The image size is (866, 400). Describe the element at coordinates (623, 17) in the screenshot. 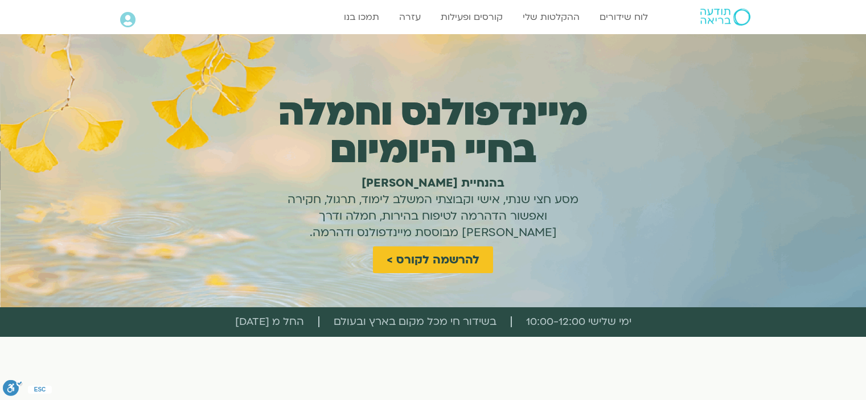

I see `a: לוח שידורים` at that location.